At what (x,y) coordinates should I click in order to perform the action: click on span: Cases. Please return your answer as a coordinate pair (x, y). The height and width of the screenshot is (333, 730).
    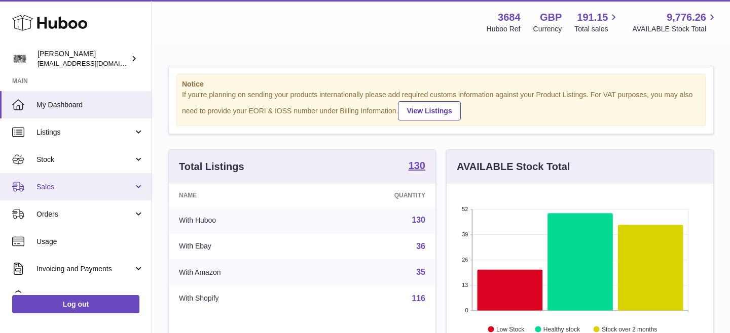
    Looking at the image, I should click on (90, 296).